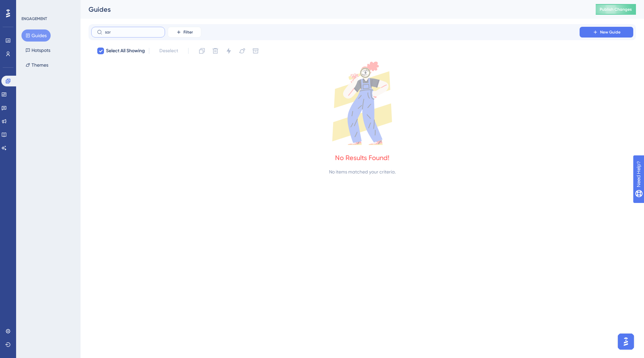  What do you see at coordinates (185, 32) in the screenshot?
I see `button: Filter` at bounding box center [185, 32].